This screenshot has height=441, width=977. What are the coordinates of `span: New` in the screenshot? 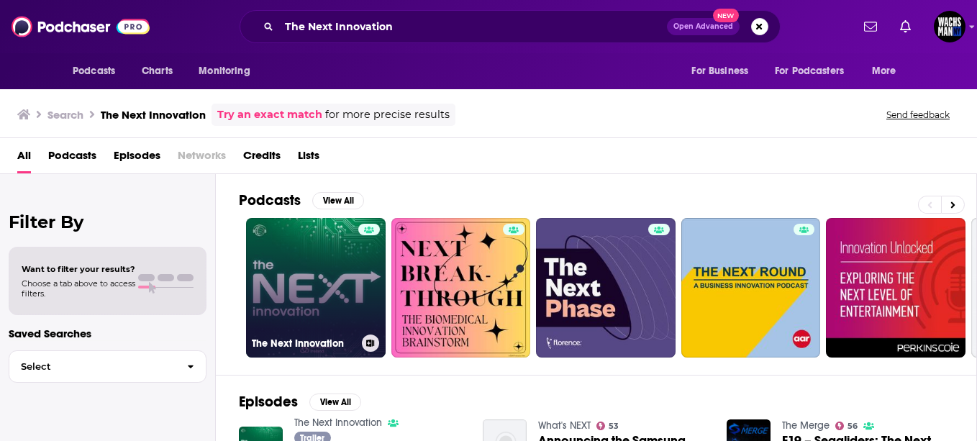 It's located at (726, 15).